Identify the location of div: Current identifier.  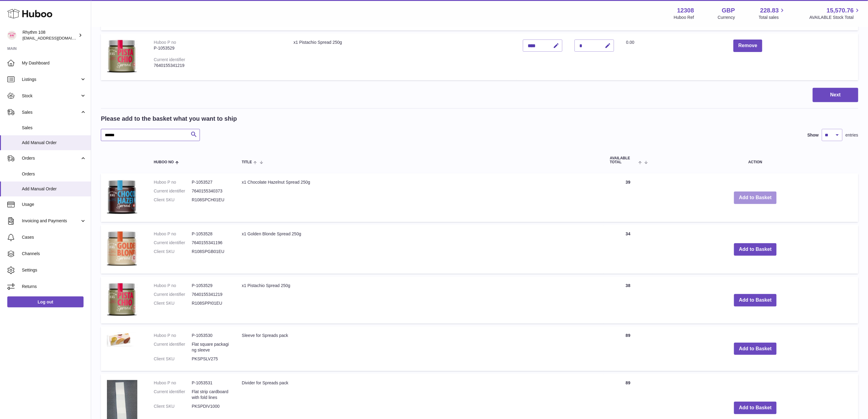
(170, 60).